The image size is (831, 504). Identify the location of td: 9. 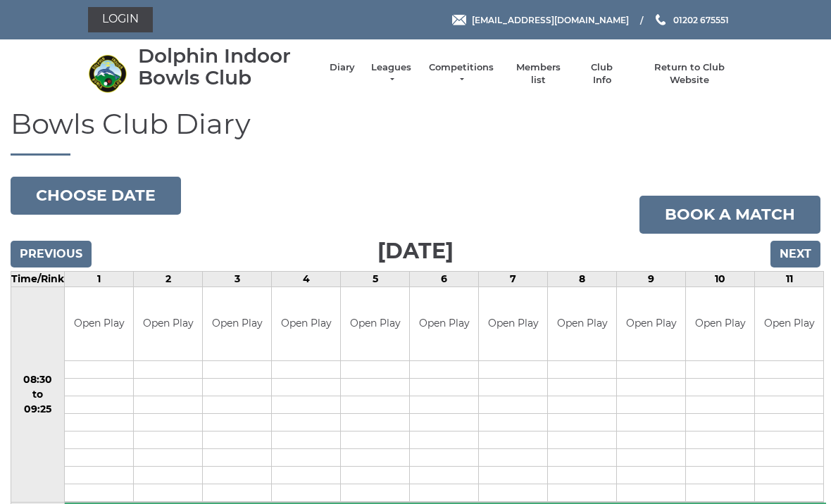
(652, 278).